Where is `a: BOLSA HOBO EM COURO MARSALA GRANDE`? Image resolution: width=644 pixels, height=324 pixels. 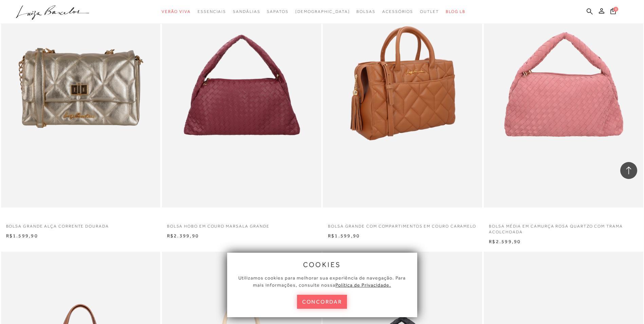
a: BOLSA HOBO EM COURO MARSALA GRANDE is located at coordinates (241, 224).